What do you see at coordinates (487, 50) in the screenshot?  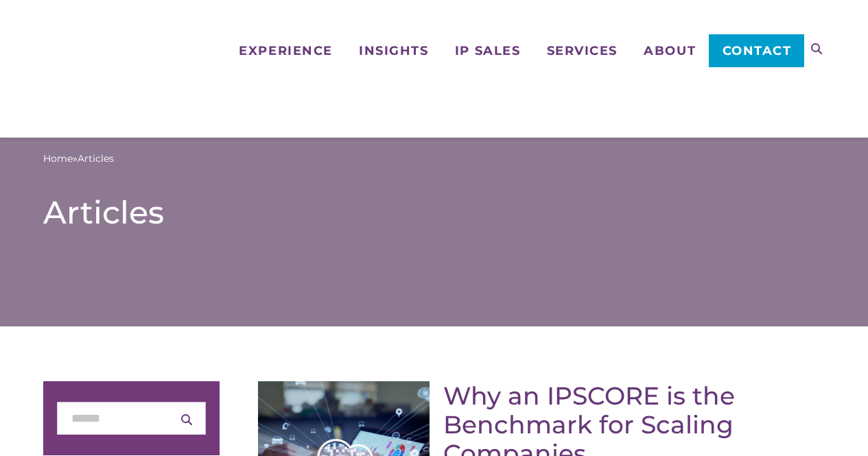 I see `span: IP Sales` at bounding box center [487, 50].